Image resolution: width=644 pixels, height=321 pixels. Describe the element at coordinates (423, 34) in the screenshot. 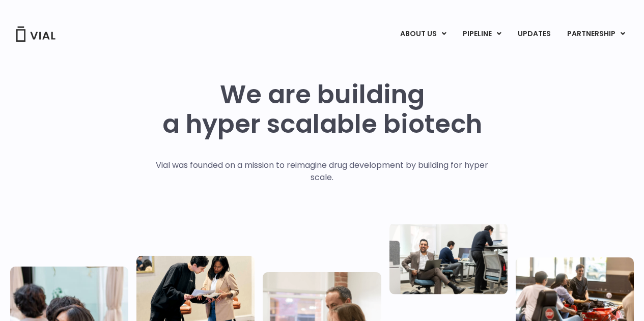

I see `a: ABOUT USMenu Toggle` at that location.